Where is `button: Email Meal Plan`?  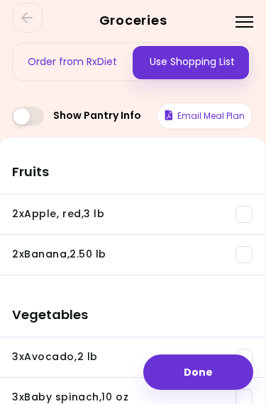 button: Email Meal Plan is located at coordinates (204, 116).